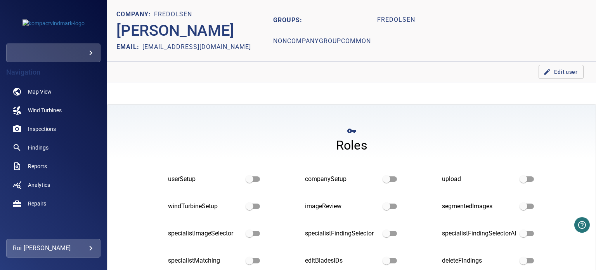  Describe the element at coordinates (54, 23) in the screenshot. I see `img: kompactvindmark-logo` at that location.